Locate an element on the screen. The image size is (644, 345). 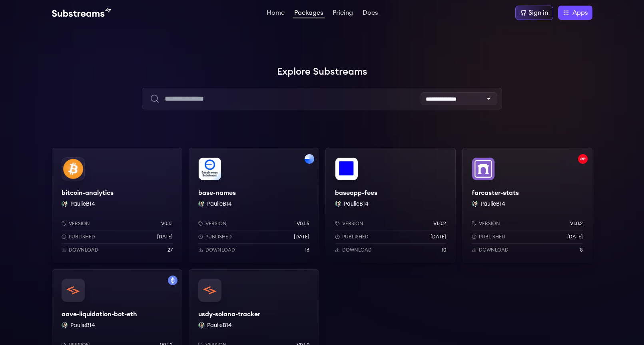
a: Home is located at coordinates (276, 14).